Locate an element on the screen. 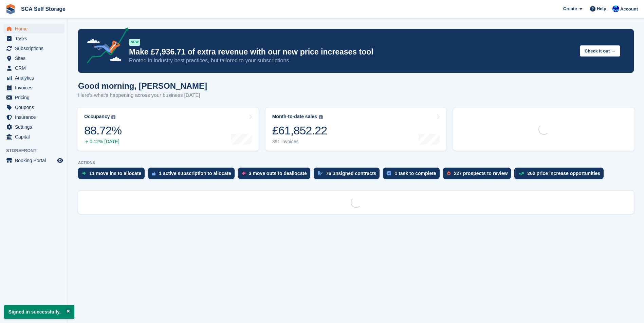  span: Capital is located at coordinates (35, 137).